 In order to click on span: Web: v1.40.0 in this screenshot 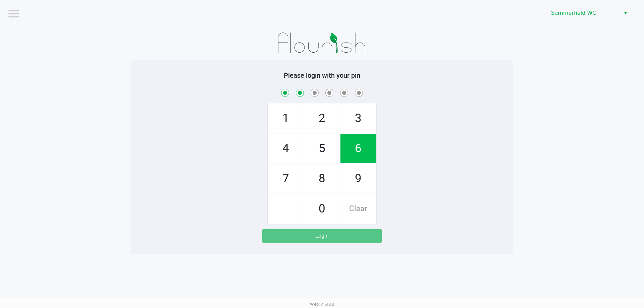, I will do `click(322, 304)`.